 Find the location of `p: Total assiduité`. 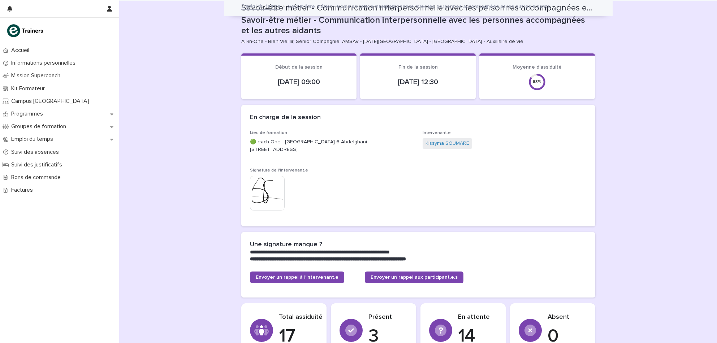

p: Total assiduité is located at coordinates (301, 318).